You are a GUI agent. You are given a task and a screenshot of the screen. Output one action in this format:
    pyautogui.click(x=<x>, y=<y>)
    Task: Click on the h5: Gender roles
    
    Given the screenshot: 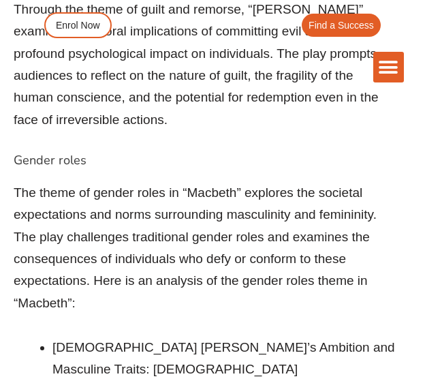 What is the action you would take?
    pyautogui.click(x=204, y=161)
    